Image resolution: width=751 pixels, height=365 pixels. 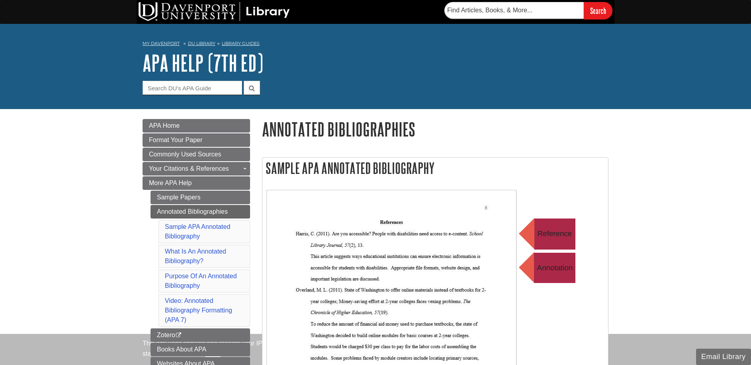 What do you see at coordinates (514, 10) in the screenshot?
I see `input: Find Articles, Books, & More...` at bounding box center [514, 10].